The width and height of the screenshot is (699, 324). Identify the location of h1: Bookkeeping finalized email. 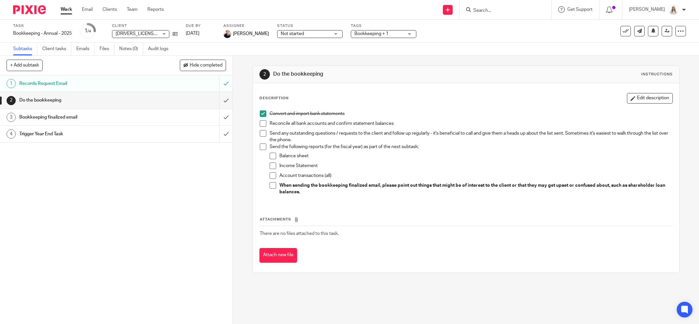
(84, 117).